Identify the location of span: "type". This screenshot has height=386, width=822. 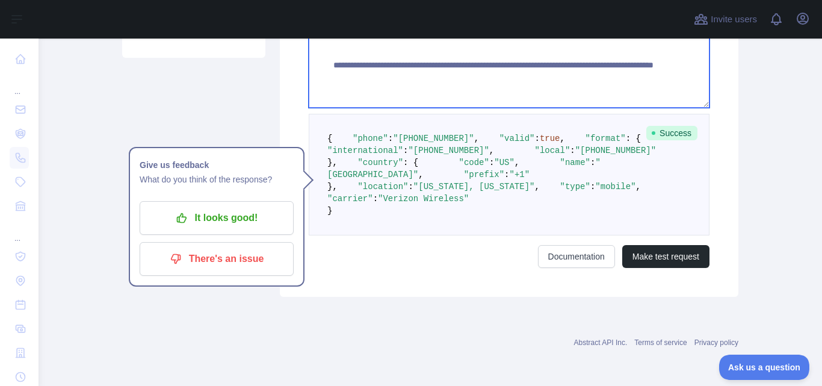
(575, 187).